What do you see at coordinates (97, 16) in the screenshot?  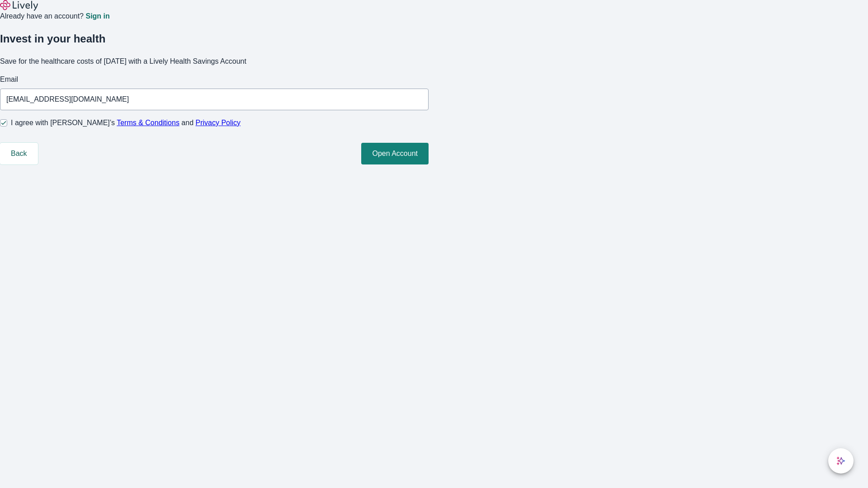 I see `a: Sign in` at bounding box center [97, 16].